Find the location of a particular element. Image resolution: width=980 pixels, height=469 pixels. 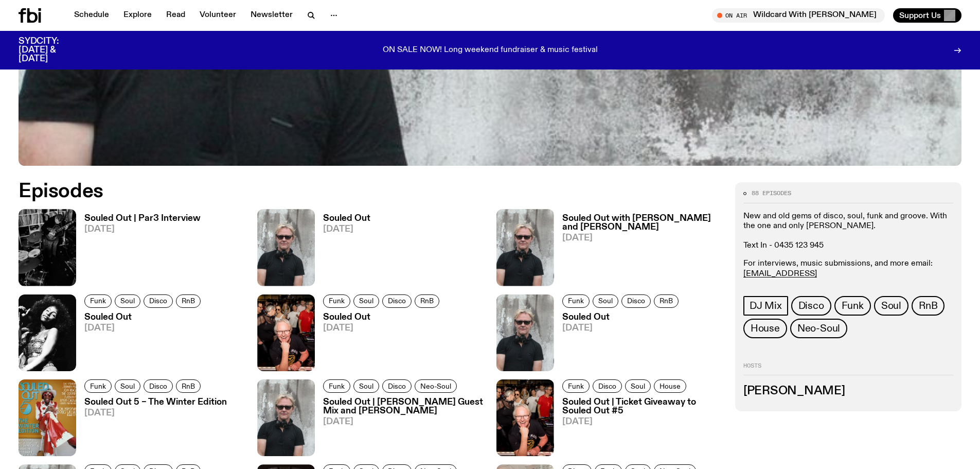

h3: Souled Out | Par3 Interview is located at coordinates (142, 219).